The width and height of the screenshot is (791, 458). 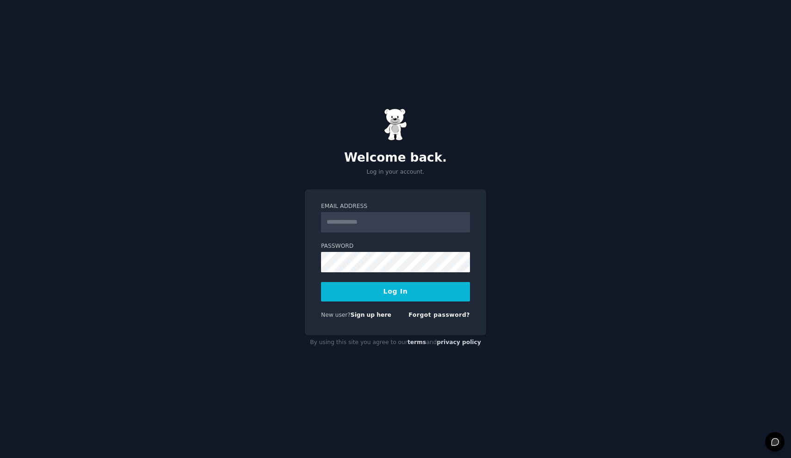 What do you see at coordinates (396, 124) in the screenshot?
I see `img: Gummy Bear` at bounding box center [396, 124].